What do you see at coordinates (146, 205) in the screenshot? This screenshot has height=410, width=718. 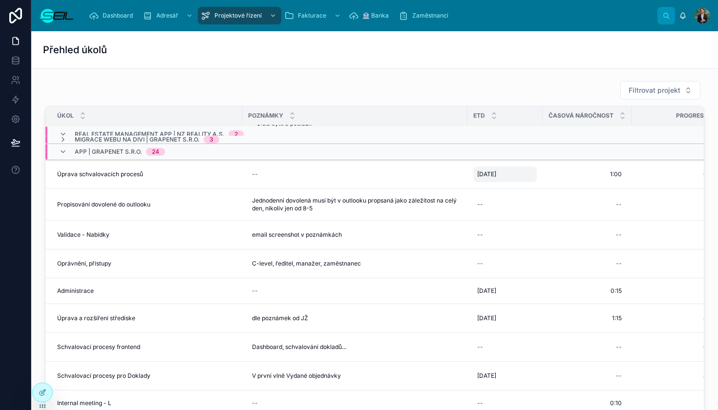 I see `a: Propisování dovolené do outlooku` at bounding box center [146, 205].